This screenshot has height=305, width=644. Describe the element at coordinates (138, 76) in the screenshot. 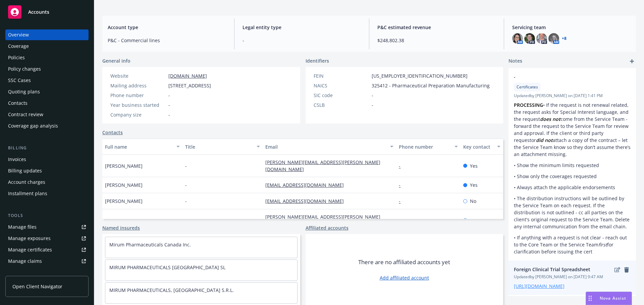

I see `div: Website` at that location.